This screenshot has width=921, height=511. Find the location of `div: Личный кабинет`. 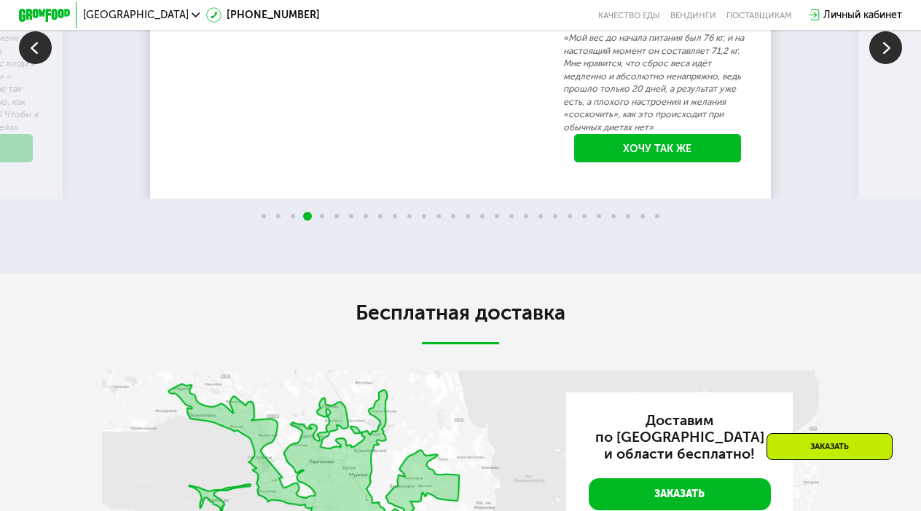

div: Личный кабинет is located at coordinates (862, 15).